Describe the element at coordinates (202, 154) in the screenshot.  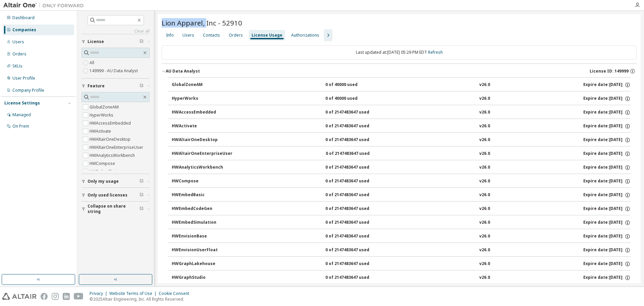
I see `div: HWAltairOneEnterpriseUser` at that location.